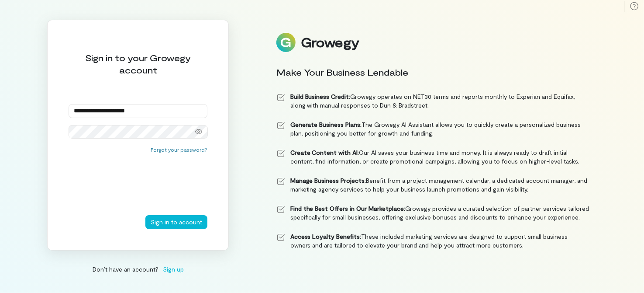  Describe the element at coordinates (433, 101) in the screenshot. I see `li: Growegy operates on NET30 terms and reports monthly to Experian and Equifax, along with manual re...` at that location.